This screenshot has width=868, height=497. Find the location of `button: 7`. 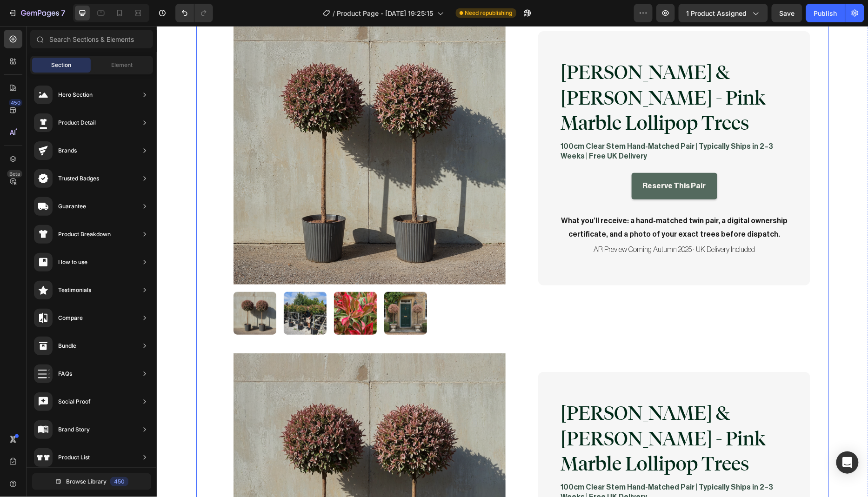

button: 7 is located at coordinates (36, 13).